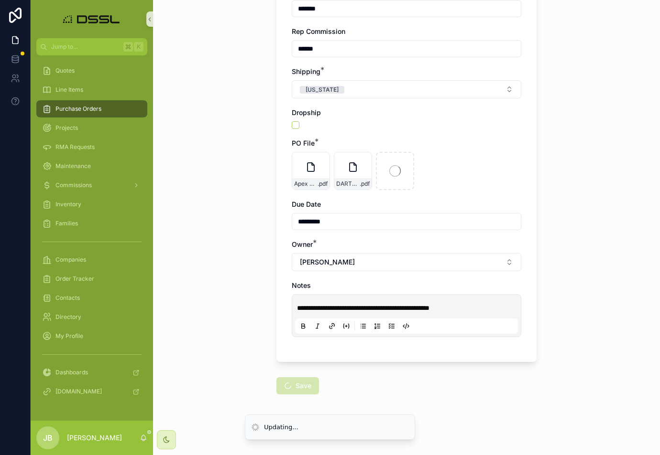 Image resolution: width=660 pixels, height=455 pixels. Describe the element at coordinates (92, 71) in the screenshot. I see `a: Quotes` at that location.